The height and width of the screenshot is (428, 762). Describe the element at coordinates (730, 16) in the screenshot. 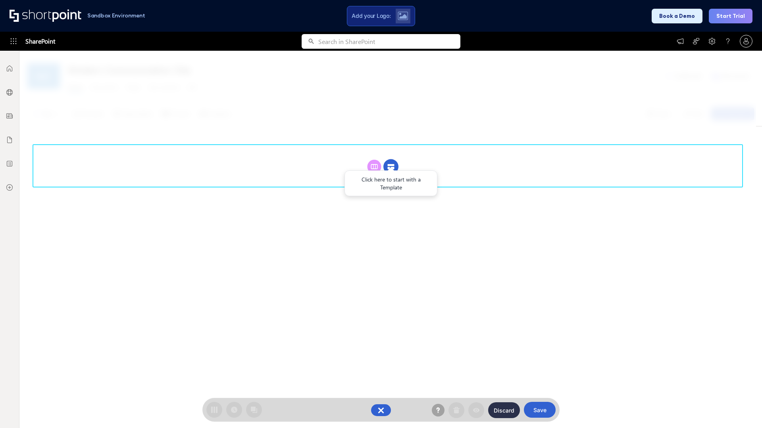

I see `button: Start Trial` at that location.